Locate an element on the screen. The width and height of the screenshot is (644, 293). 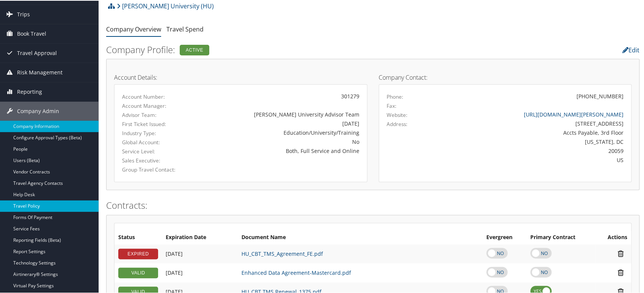
h4: Account Details: is located at coordinates (241, 77).